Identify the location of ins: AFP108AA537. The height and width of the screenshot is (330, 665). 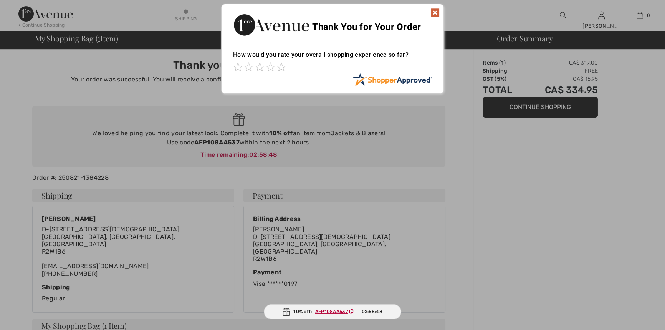
(332, 312).